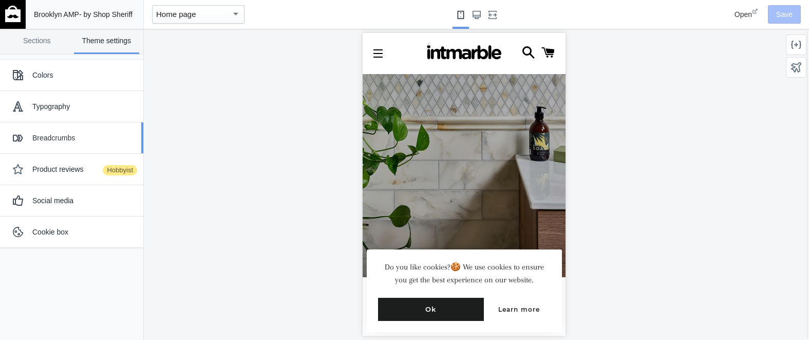 Image resolution: width=809 pixels, height=340 pixels. What do you see at coordinates (84, 75) in the screenshot?
I see `div: Colors` at bounding box center [84, 75].